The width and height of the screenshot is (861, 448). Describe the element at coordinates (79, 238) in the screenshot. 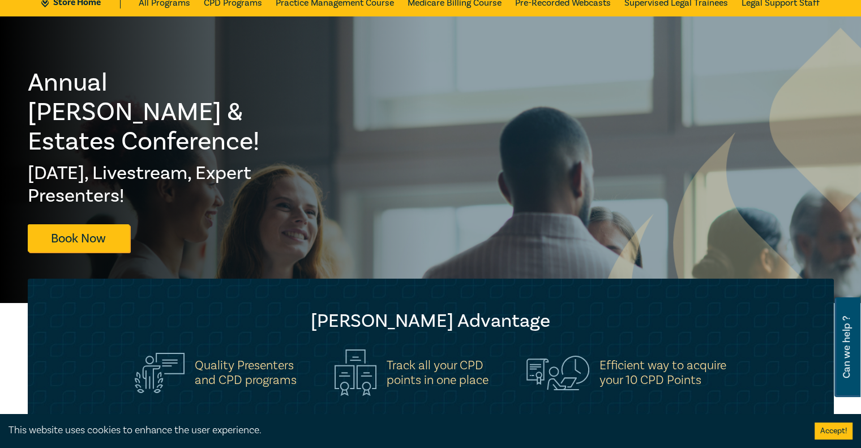

I see `a: Book Now` at that location.